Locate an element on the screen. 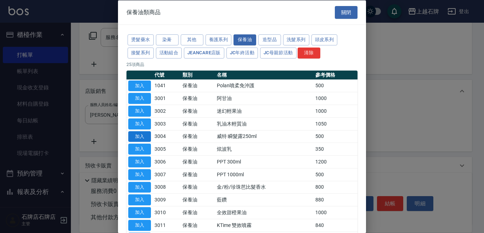 This screenshot has height=233, width=484. td: 阿甘油 is located at coordinates (264, 98).